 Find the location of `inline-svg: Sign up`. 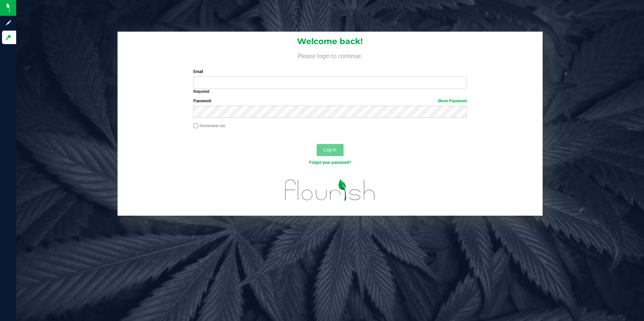

inline-svg: Sign up is located at coordinates (8, 23).